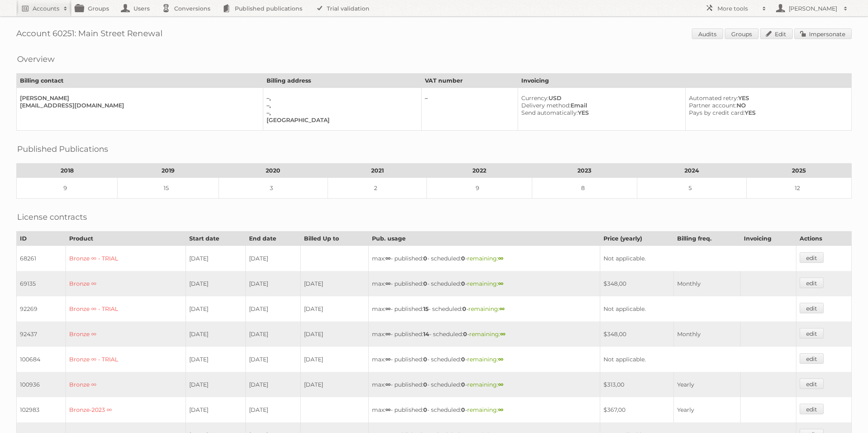 This screenshot has height=433, width=868. I want to click on th: Actions, so click(824, 239).